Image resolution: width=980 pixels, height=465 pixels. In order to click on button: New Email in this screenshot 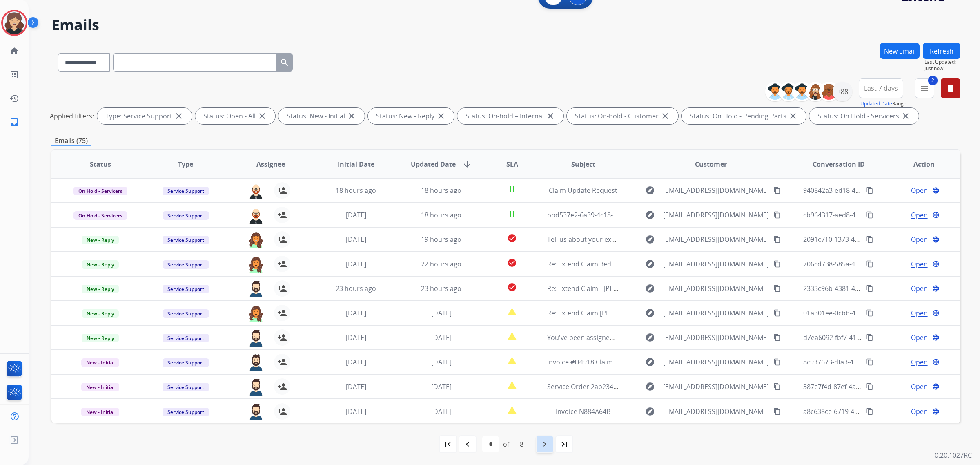, I will do `click(899, 51)`.